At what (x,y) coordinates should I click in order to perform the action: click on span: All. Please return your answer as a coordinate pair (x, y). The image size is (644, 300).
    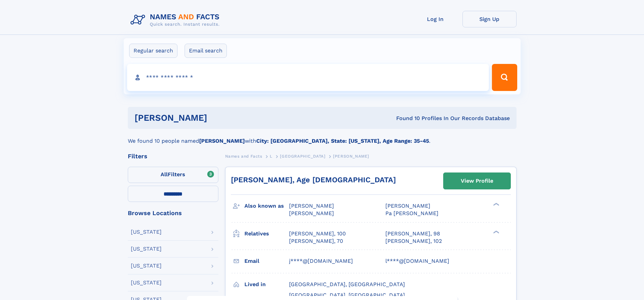
    Looking at the image, I should click on (164, 174).